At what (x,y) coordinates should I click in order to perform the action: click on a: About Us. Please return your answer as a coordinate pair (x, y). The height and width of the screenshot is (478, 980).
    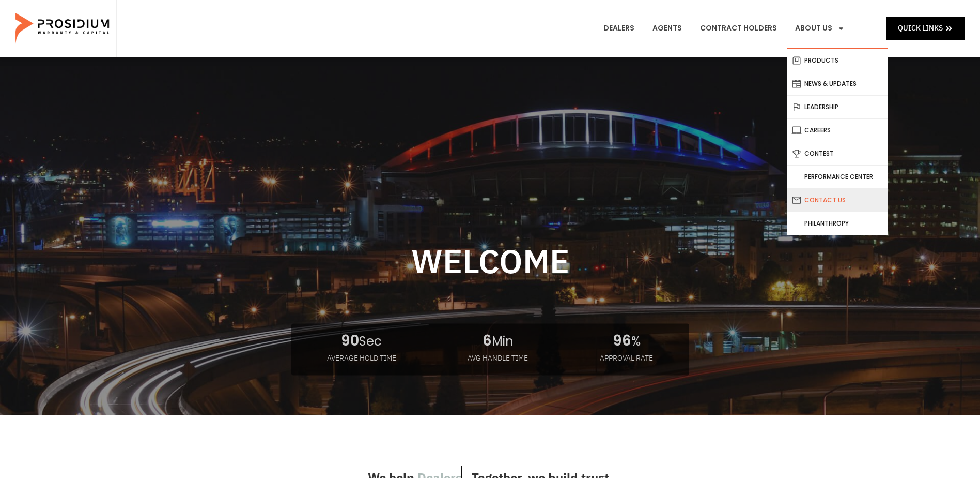
    Looking at the image, I should click on (820, 28).